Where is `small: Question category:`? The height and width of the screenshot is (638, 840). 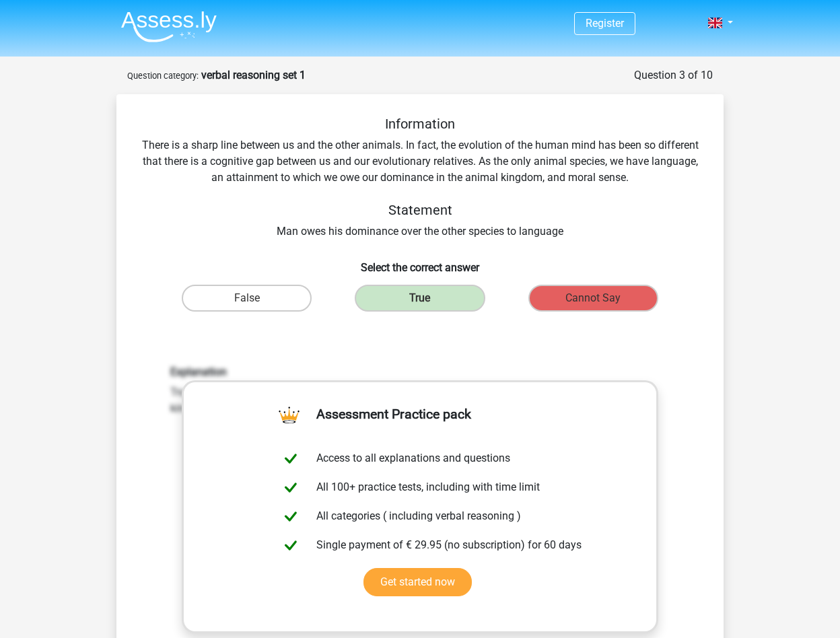
small: Question category: is located at coordinates (163, 75).